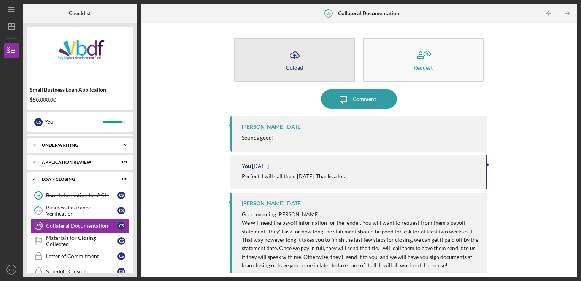 The height and width of the screenshot is (281, 581). Describe the element at coordinates (294, 127) in the screenshot. I see `time: 2025-10-01 18:22` at that location.